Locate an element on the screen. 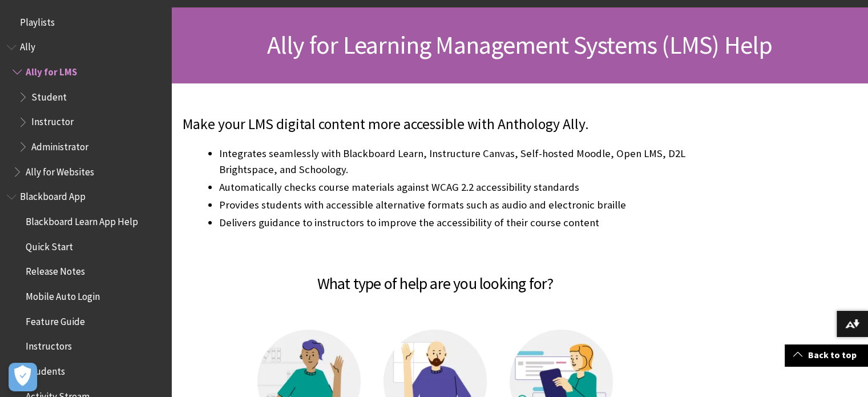 The width and height of the screenshot is (868, 397). span: Administrator is located at coordinates (59, 144).